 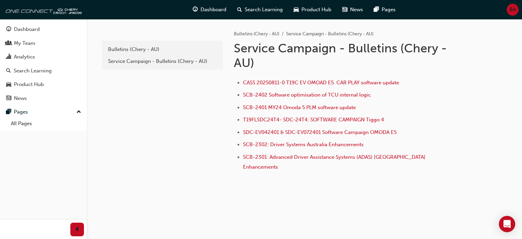 What do you see at coordinates (388, 10) in the screenshot?
I see `span: Pages` at bounding box center [388, 10].